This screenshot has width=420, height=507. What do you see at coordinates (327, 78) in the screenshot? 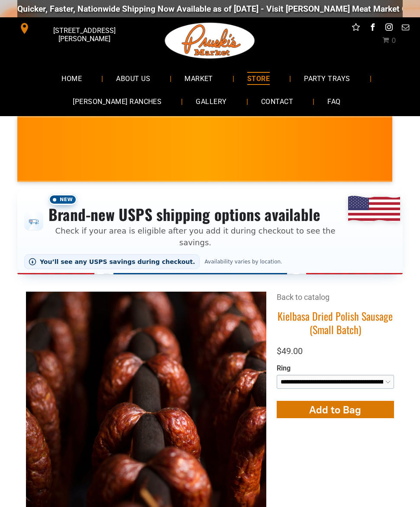
I see `a: PARTY TRAYS` at bounding box center [327, 78].